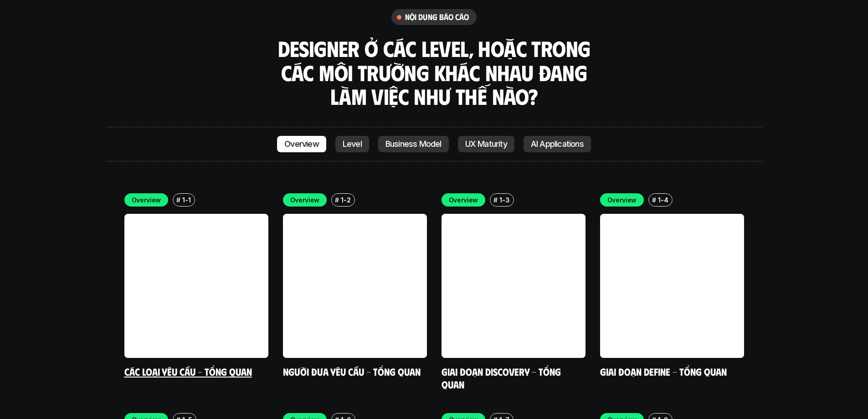 The height and width of the screenshot is (419, 868). Describe the element at coordinates (486, 144) in the screenshot. I see `a: UX Maturity` at that location.